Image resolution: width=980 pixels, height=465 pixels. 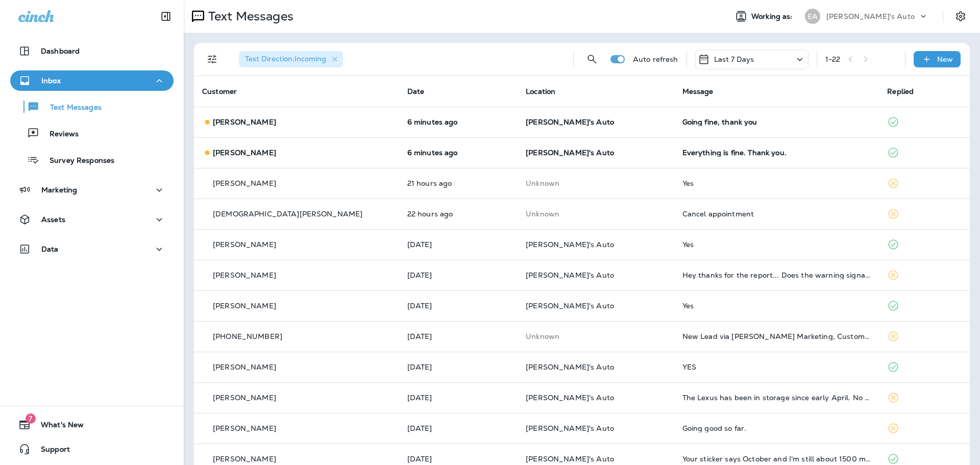 I want to click on button: Search Messages, so click(x=592, y=59).